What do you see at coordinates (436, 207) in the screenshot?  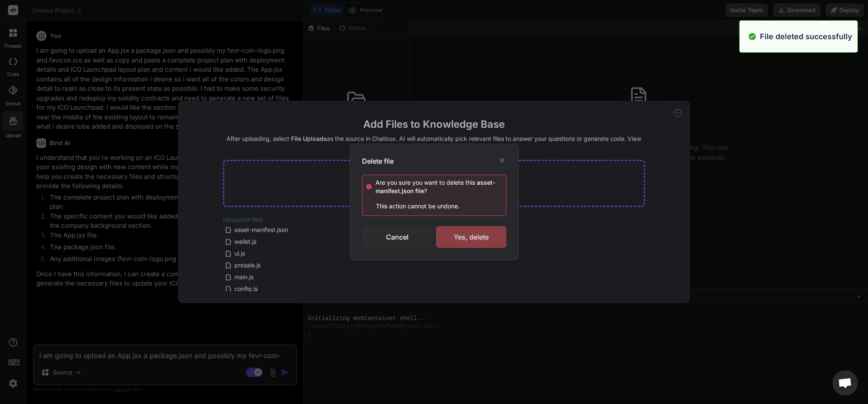 I see `p: This action cannot be undone.` at bounding box center [436, 207].